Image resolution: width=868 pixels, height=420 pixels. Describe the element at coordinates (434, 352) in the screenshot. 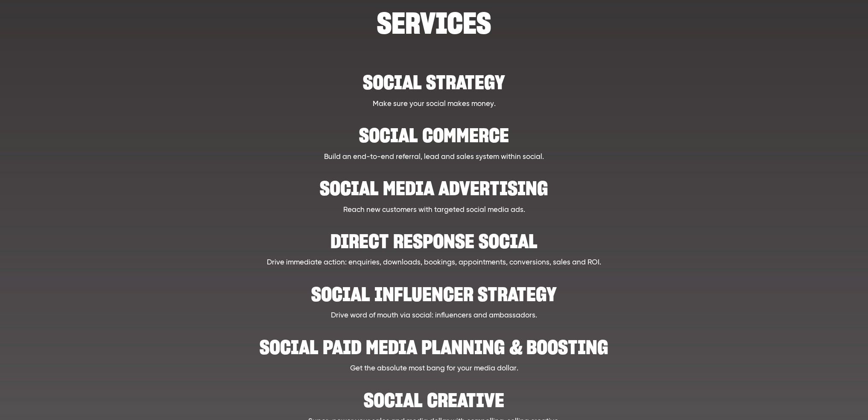

I see `a: Social paid media planning & boosting Get the absolute most bang for your media dollar.` at that location.